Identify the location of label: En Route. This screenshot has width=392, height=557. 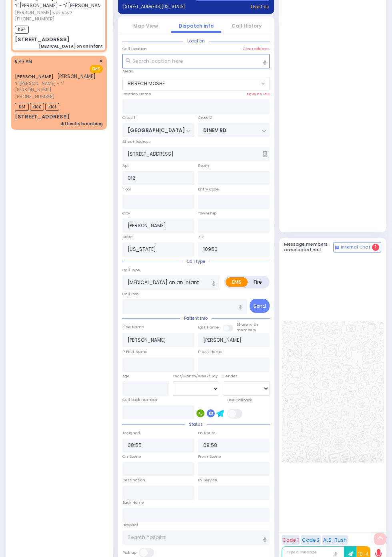
(207, 433).